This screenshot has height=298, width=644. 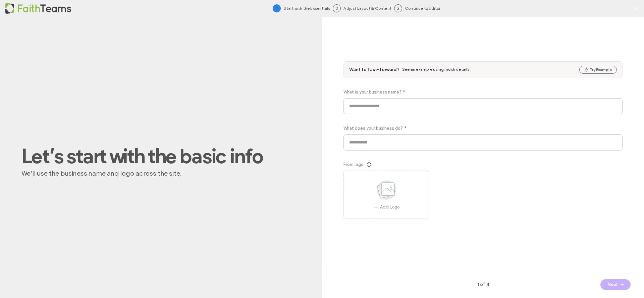 What do you see at coordinates (398, 8) in the screenshot?
I see `div: 3` at bounding box center [398, 8].